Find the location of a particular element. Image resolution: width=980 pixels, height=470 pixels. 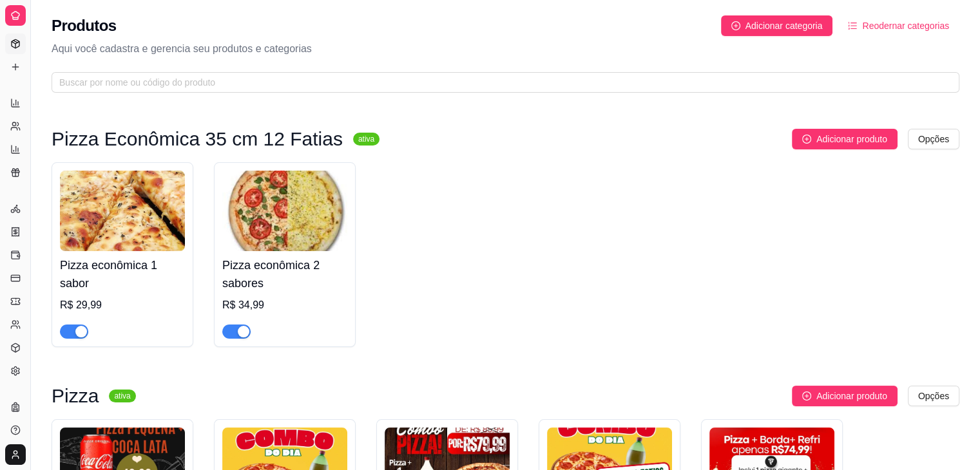

button: Reodernar categorias is located at coordinates (898, 26).